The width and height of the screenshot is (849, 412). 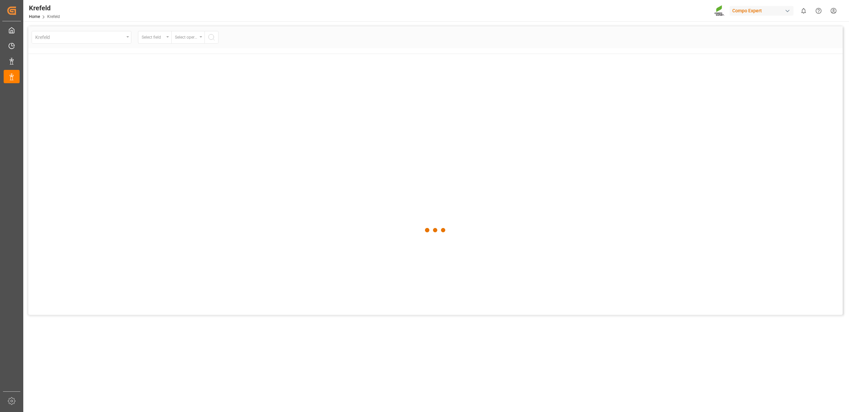 I want to click on button: show 0 new notifications, so click(x=804, y=11).